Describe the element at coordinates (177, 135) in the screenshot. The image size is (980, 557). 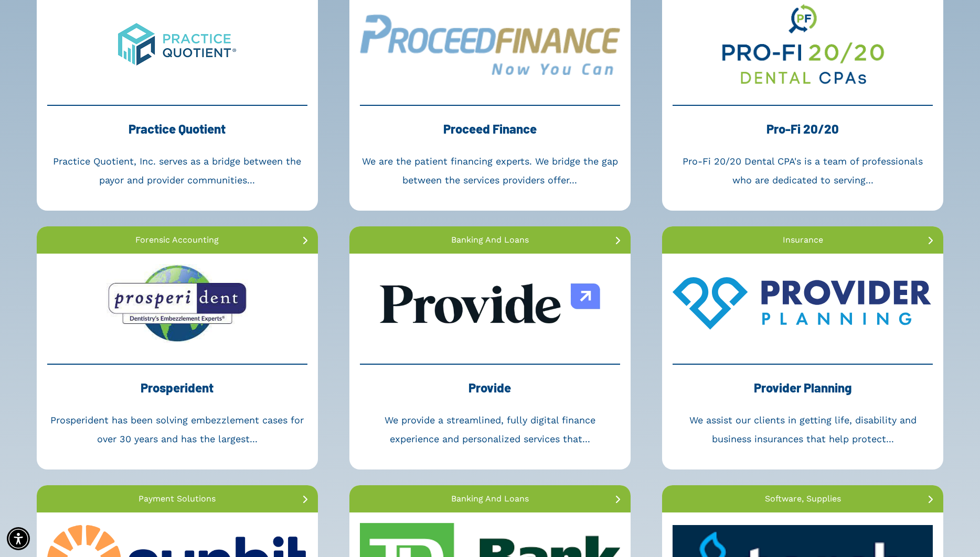
I see `div: Practice Quotient` at that location.